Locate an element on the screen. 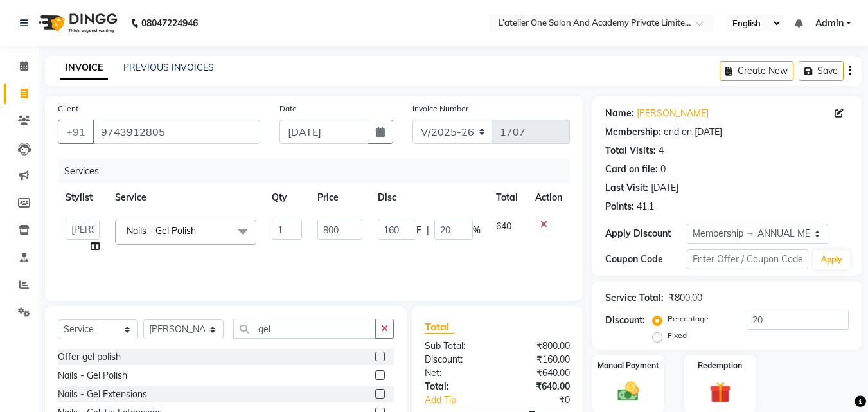 The width and height of the screenshot is (868, 412). span: 640 is located at coordinates (504, 226).